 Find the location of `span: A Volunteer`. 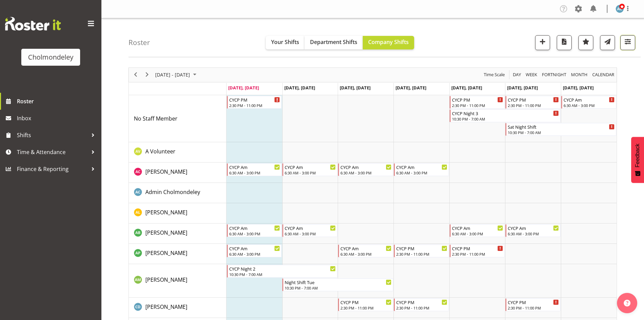

span: A Volunteer is located at coordinates (160, 152).